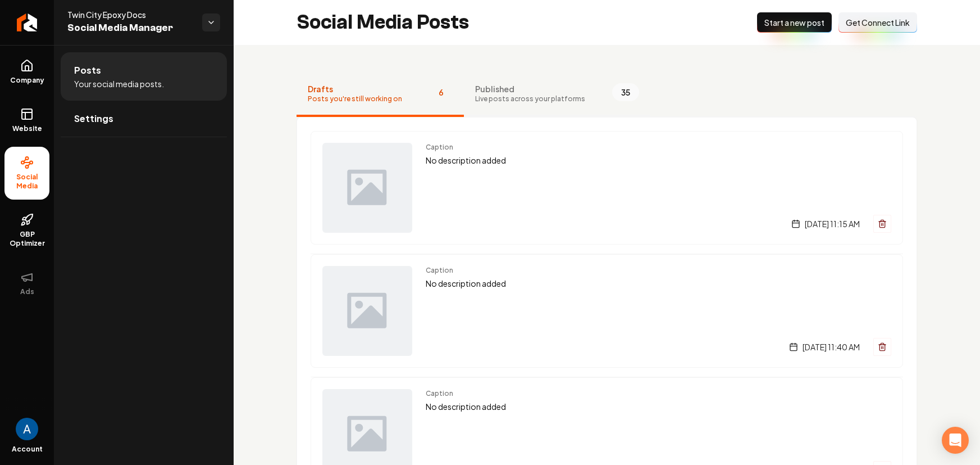 Image resolution: width=980 pixels, height=465 pixels. Describe the element at coordinates (27, 291) in the screenshot. I see `span: Ads` at that location.